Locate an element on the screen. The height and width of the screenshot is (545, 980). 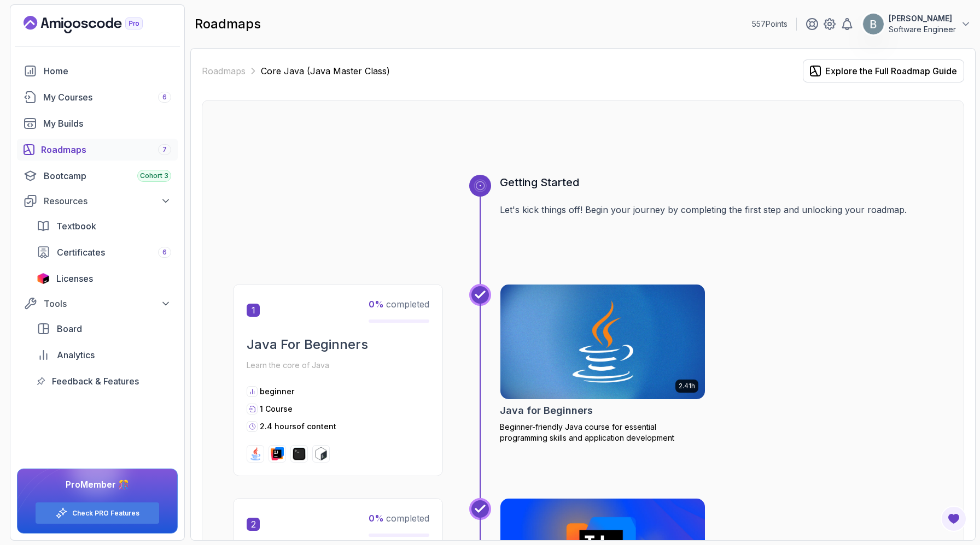
p: Learn the core of Java is located at coordinates (338, 366).